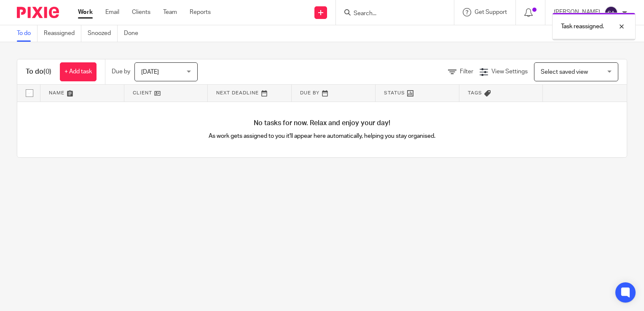 The image size is (644, 311). Describe the element at coordinates (611, 13) in the screenshot. I see `img: svg%3E` at that location.